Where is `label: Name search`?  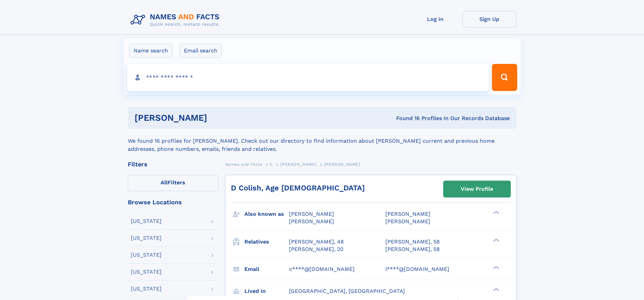 label: Name search is located at coordinates (151, 51).